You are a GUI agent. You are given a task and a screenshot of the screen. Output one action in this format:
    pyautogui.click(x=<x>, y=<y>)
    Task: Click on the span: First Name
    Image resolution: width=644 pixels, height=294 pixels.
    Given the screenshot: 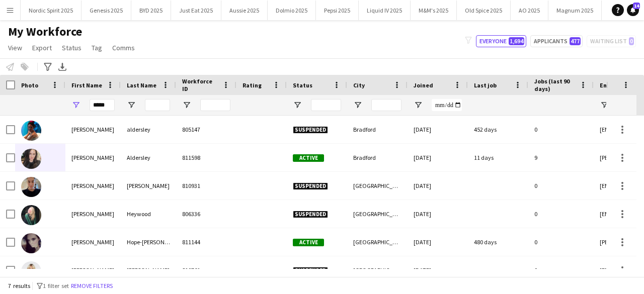 What is the action you would take?
    pyautogui.click(x=86, y=85)
    